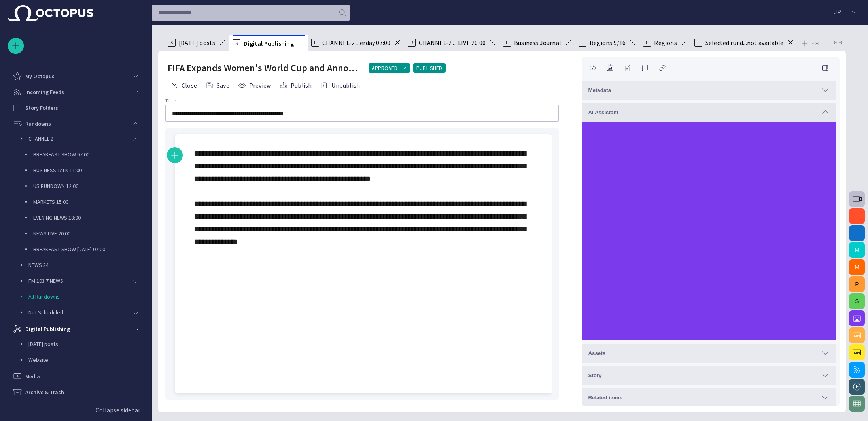 This screenshot has height=421, width=868. I want to click on span: Business Journal, so click(537, 43).